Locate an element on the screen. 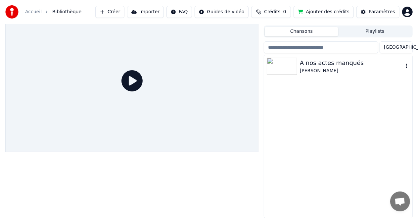 Image resolution: width=418 pixels, height=218 pixels. button: Paramètres is located at coordinates (378, 12).